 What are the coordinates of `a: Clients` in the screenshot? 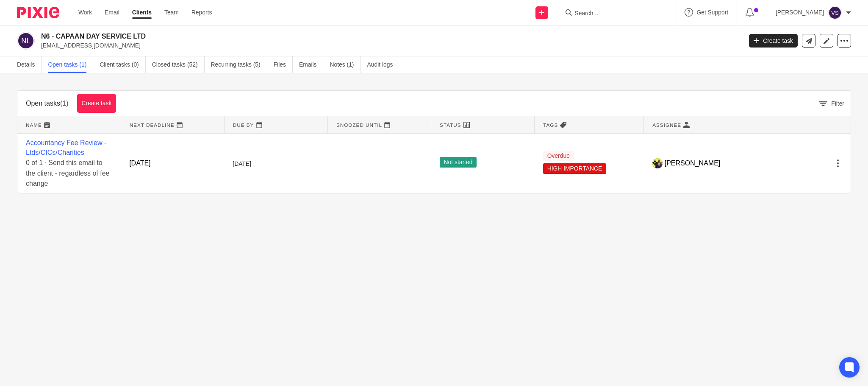 It's located at (141, 12).